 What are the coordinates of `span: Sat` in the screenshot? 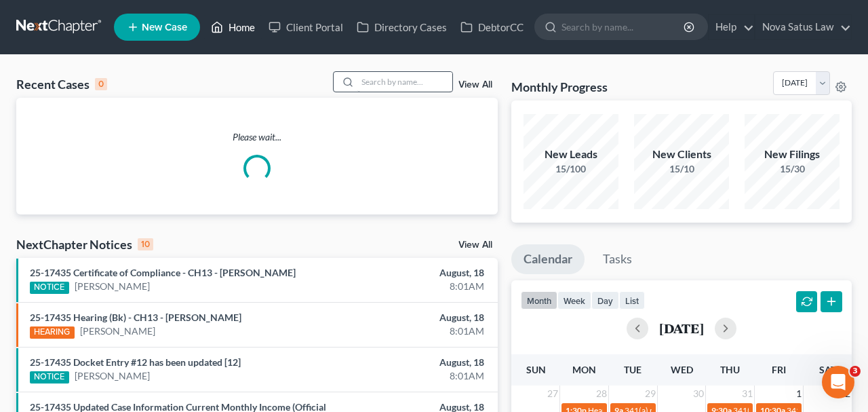 It's located at (828, 370).